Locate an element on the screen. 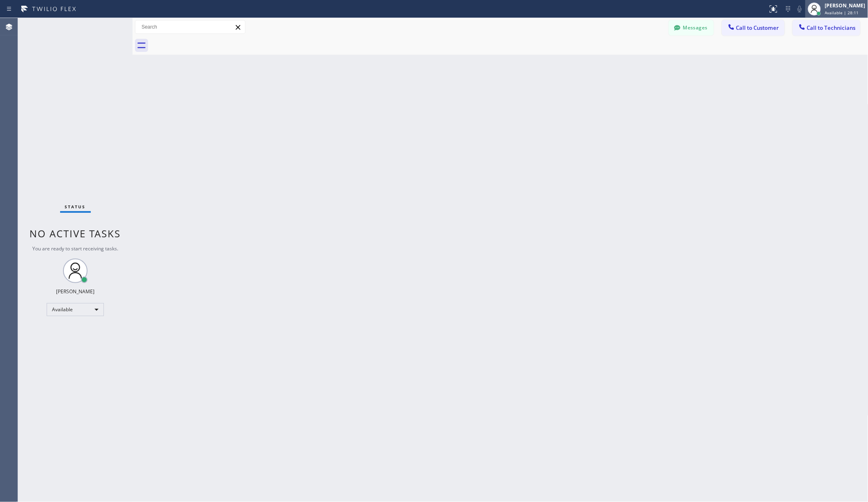  span: No active tasks is located at coordinates (75, 233).